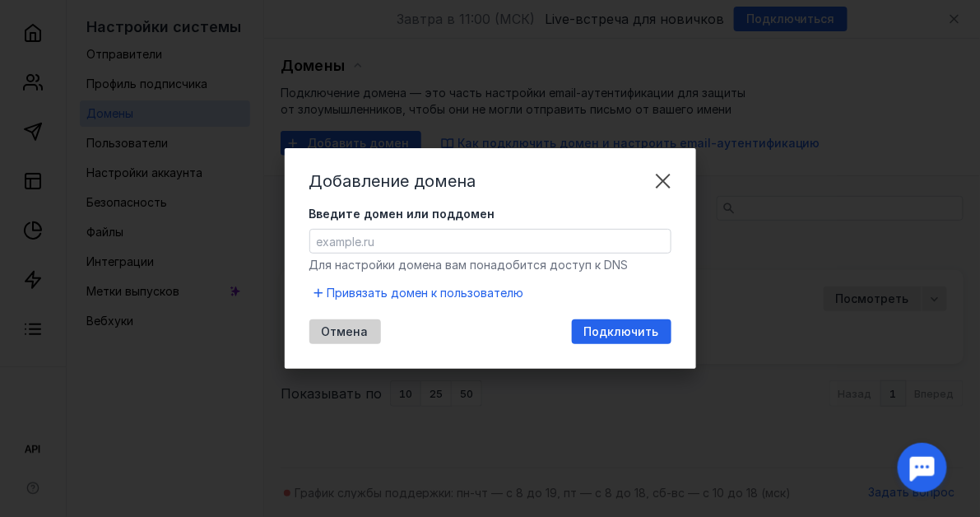  Describe the element at coordinates (426, 293) in the screenshot. I see `span: Привязать домен к пользователю` at that location.